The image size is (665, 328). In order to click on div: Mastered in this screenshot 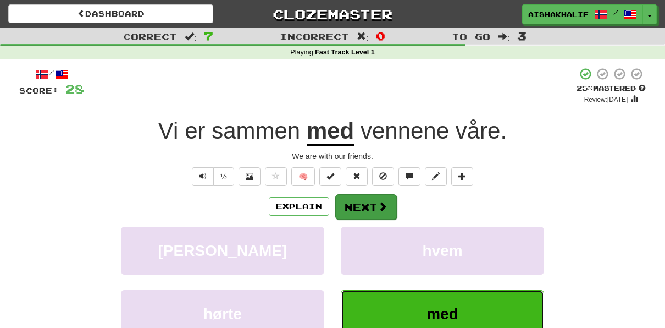, I will do `click(611, 88)`.